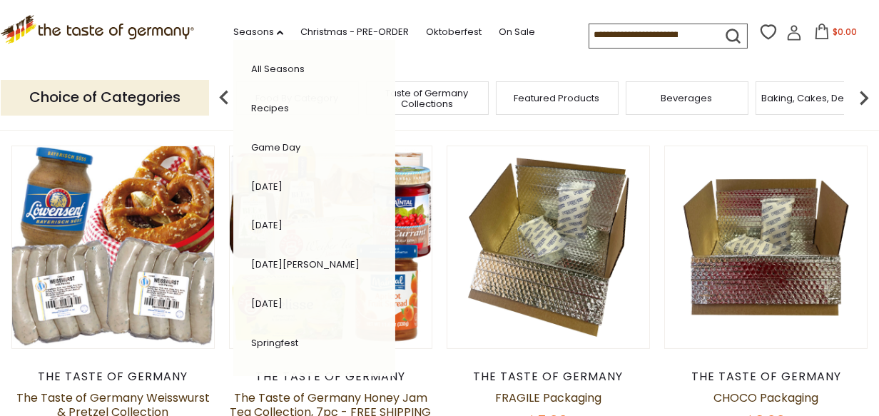 Image resolution: width=879 pixels, height=416 pixels. I want to click on a: Oktoberfest, so click(454, 32).